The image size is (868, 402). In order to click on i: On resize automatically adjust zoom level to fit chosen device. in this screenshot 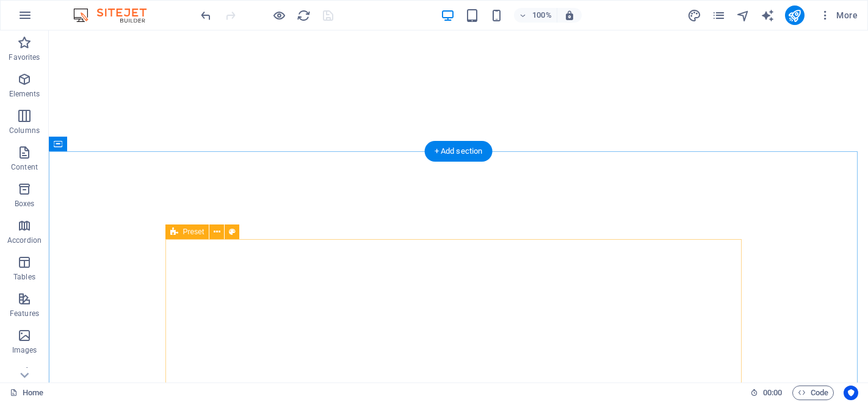, I will do `click(569, 15)`.